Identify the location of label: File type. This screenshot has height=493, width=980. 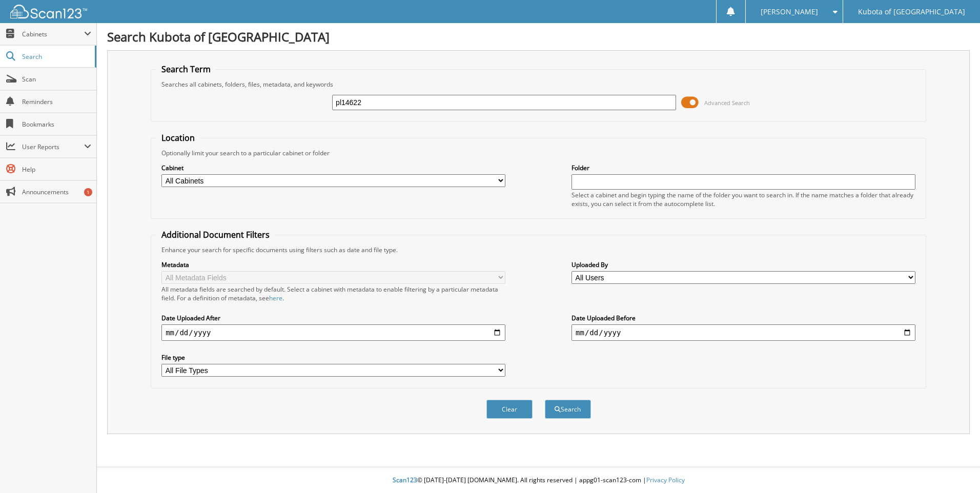
(333, 357).